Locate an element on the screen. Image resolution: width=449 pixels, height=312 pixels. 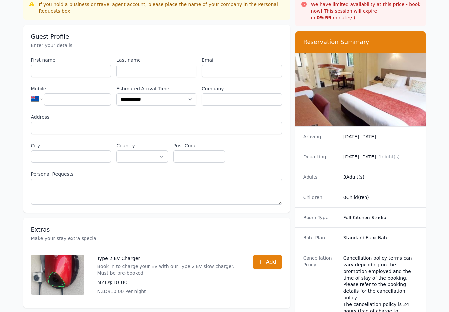
dd: 0 Child(ren) is located at coordinates (381, 197).